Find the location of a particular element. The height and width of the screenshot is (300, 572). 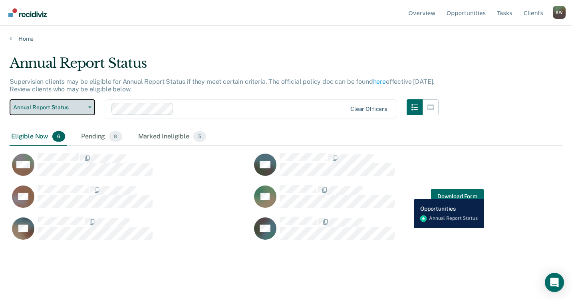

div: CaseloadOpportunityCell-05729530 is located at coordinates (131, 169).